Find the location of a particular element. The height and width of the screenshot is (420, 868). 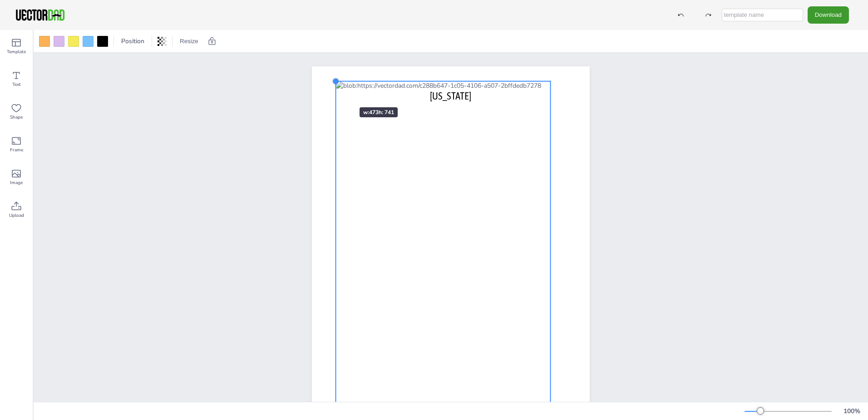

span: Text is located at coordinates (17, 84).